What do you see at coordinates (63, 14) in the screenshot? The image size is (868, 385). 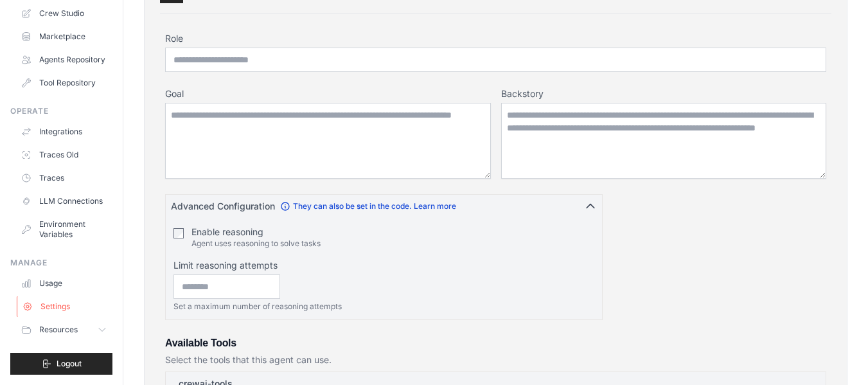 I see `a: Crew Studio` at bounding box center [63, 14].